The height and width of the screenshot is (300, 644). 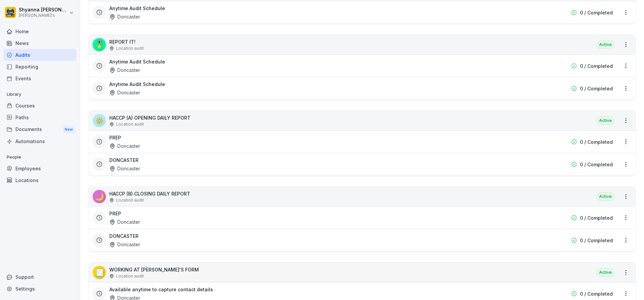 I want to click on a: News, so click(x=40, y=43).